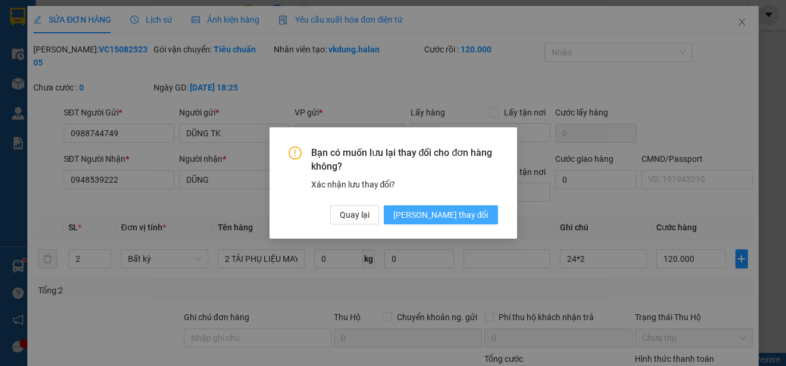  What do you see at coordinates (355, 215) in the screenshot?
I see `button: Quay lại` at bounding box center [355, 215].